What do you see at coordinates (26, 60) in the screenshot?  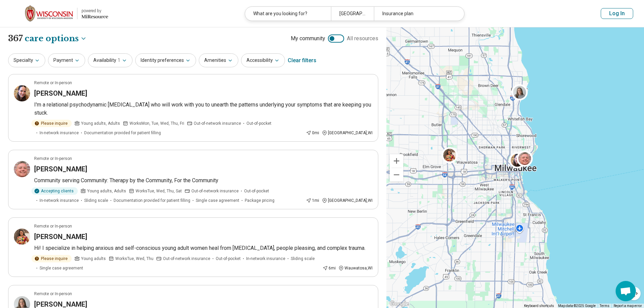 I see `button: Specialty` at bounding box center [26, 60].